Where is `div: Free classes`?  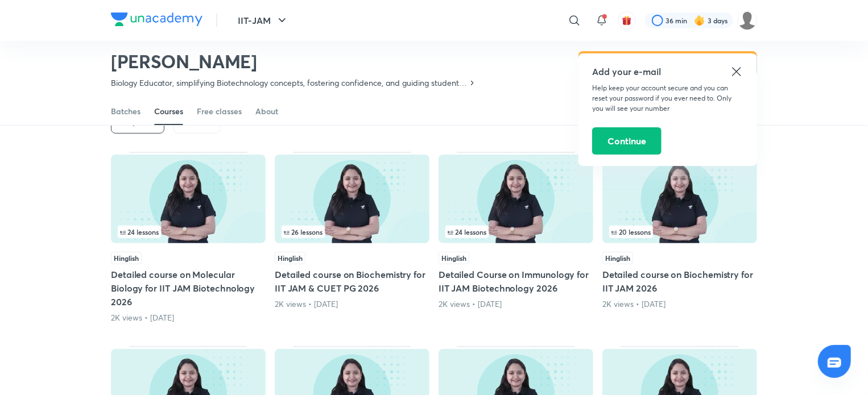 div: Free classes is located at coordinates (219, 112).